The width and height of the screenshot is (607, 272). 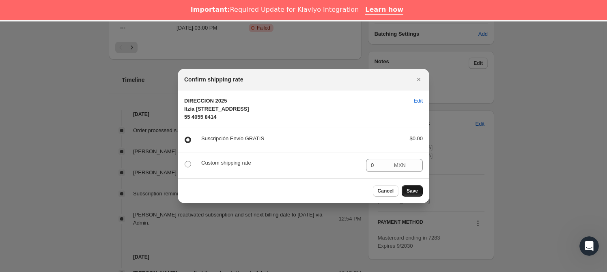 What do you see at coordinates (384, 10) in the screenshot?
I see `a: Learn how` at bounding box center [384, 10].